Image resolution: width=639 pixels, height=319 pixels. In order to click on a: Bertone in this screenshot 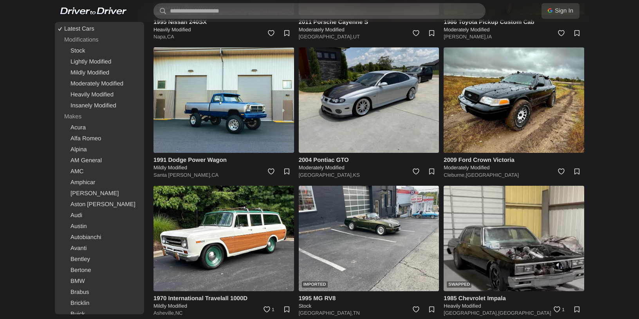, I will do `click(100, 270)`.